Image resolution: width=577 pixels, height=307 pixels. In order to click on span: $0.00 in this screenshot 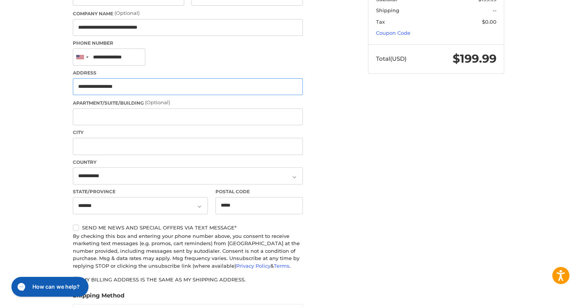, I will do `click(489, 22)`.